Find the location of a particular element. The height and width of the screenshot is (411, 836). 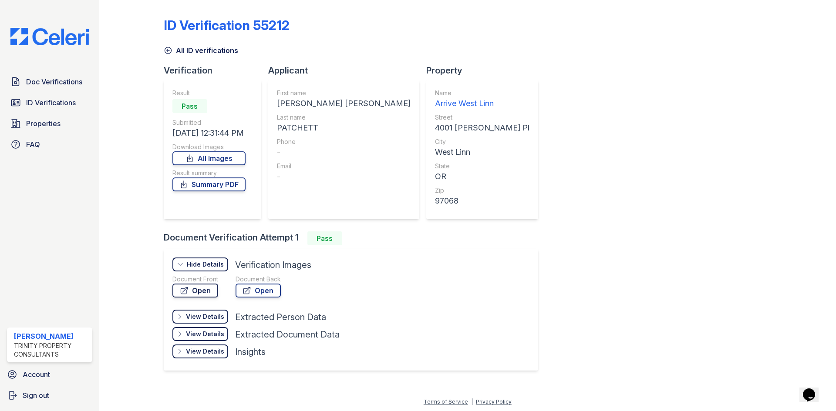

div: West Linn is located at coordinates (482, 152).